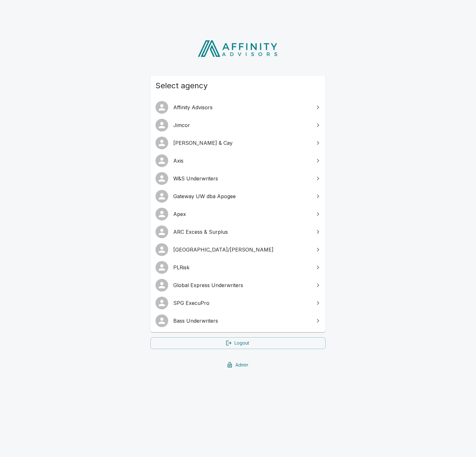 This screenshot has width=476, height=457. I want to click on span: Apex, so click(242, 214).